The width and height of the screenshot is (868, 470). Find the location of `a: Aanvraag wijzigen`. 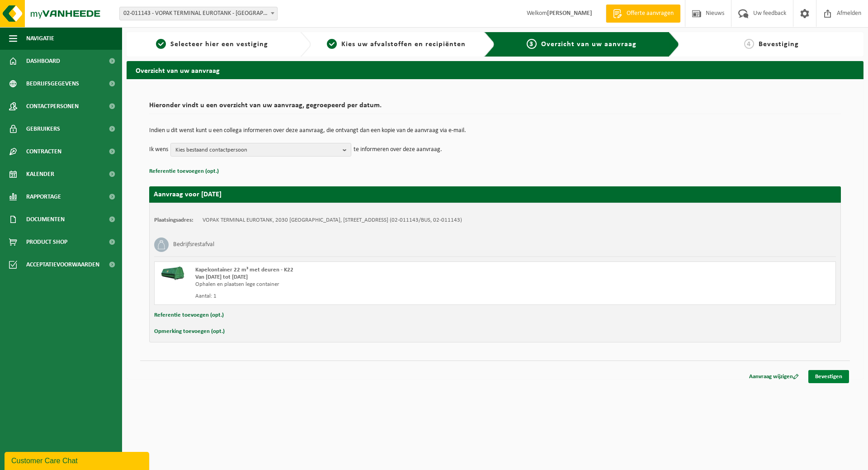

a: Aanvraag wijzigen is located at coordinates (774, 376).